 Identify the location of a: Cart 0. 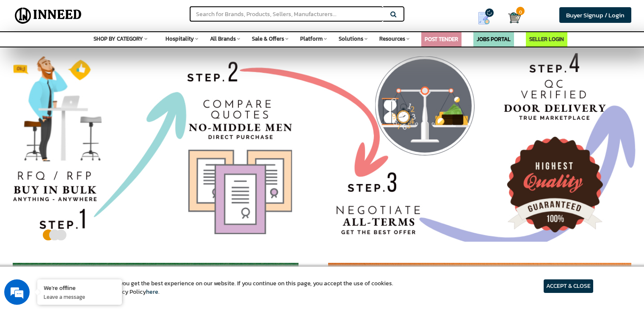
(511, 17).